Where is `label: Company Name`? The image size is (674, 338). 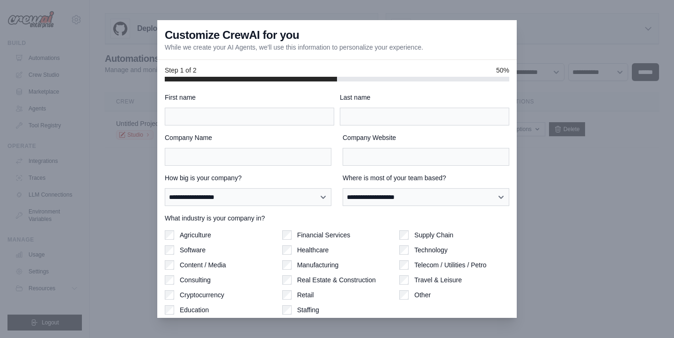
label: Company Name is located at coordinates (248, 138).